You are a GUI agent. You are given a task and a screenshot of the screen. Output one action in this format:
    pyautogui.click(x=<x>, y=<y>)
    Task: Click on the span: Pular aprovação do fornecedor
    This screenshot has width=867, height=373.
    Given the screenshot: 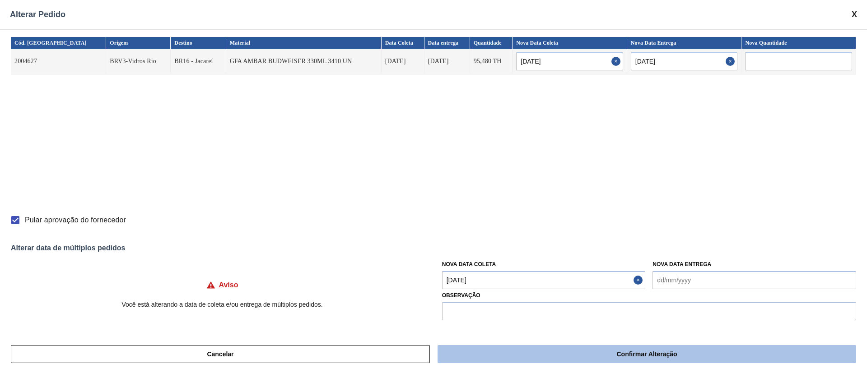 What is the action you would take?
    pyautogui.click(x=75, y=220)
    